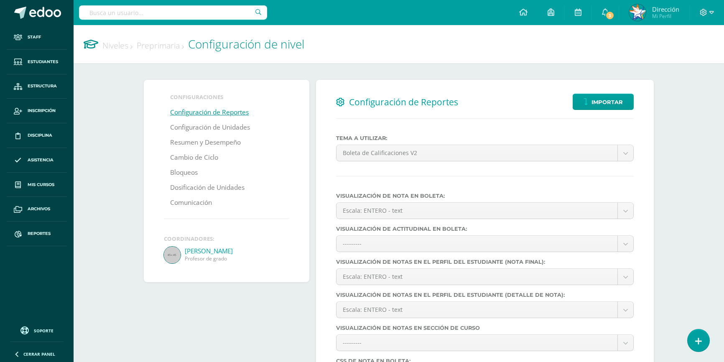 Image resolution: width=724 pixels, height=362 pixels. Describe the element at coordinates (37, 160) in the screenshot. I see `a: Asistencia` at that location.